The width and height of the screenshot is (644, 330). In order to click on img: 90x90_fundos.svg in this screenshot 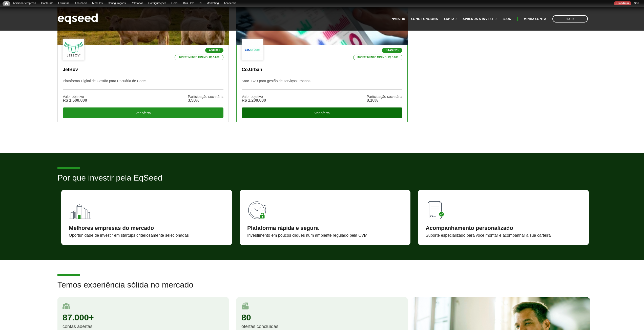, I will do `click(80, 209)`.